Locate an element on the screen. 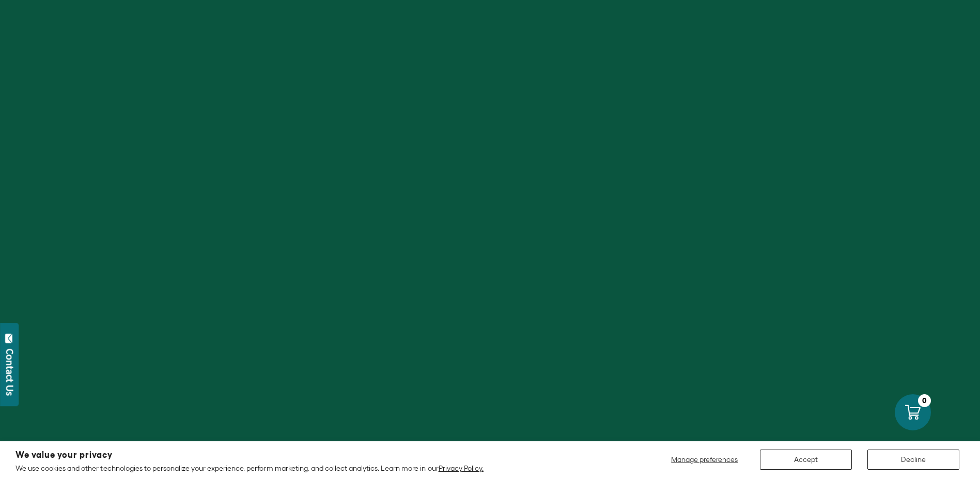 The width and height of the screenshot is (980, 478). a: Privacy Policy. is located at coordinates (461, 468).